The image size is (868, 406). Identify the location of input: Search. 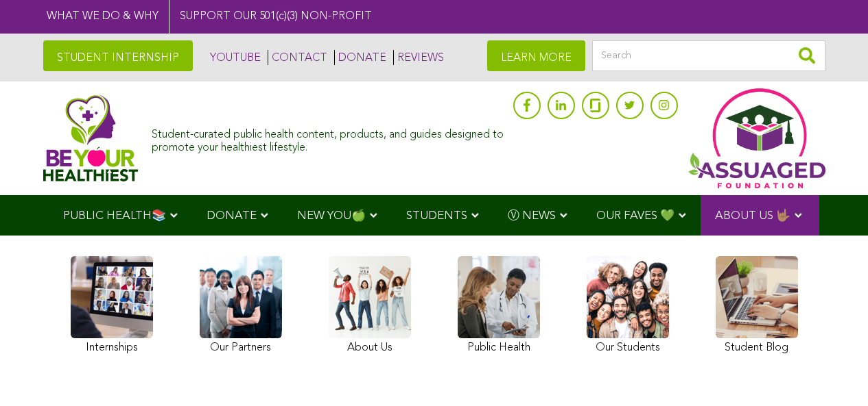
(709, 56).